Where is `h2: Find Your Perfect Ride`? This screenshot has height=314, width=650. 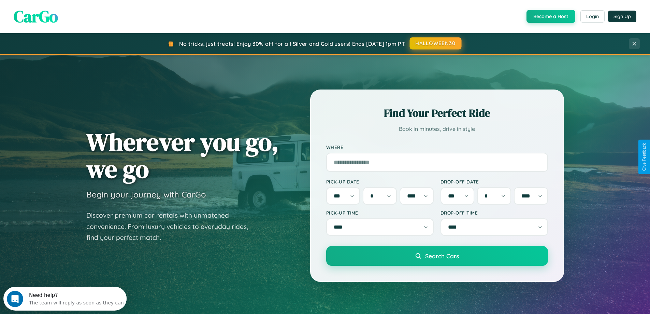
h2: Find Your Perfect Ride is located at coordinates (437, 113).